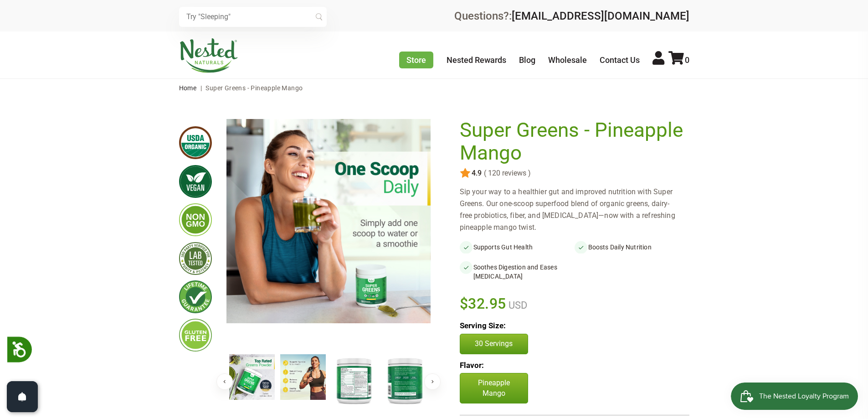 Image resolution: width=868 pixels, height=419 pixels. Describe the element at coordinates (632, 247) in the screenshot. I see `li: Boosts Daily Nutrition` at that location.